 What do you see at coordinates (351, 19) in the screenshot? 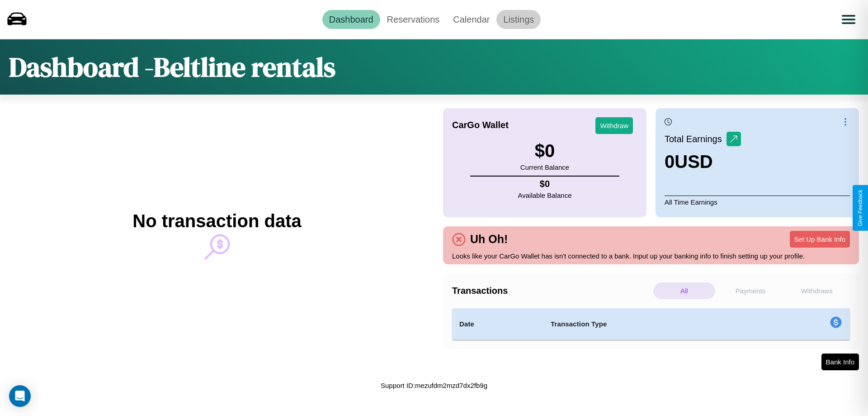
I see `a: Dashboard` at bounding box center [351, 19].